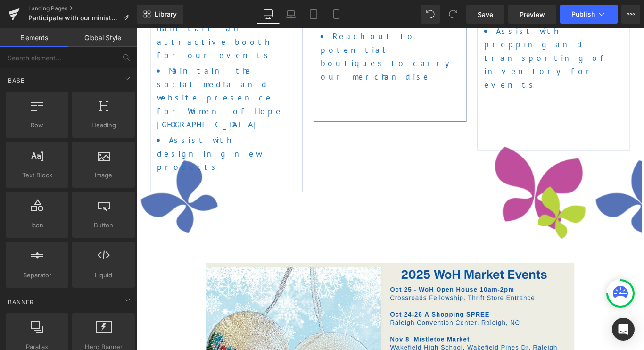 The image size is (644, 350). What do you see at coordinates (268, 14) in the screenshot?
I see `a: Desktop` at bounding box center [268, 14].